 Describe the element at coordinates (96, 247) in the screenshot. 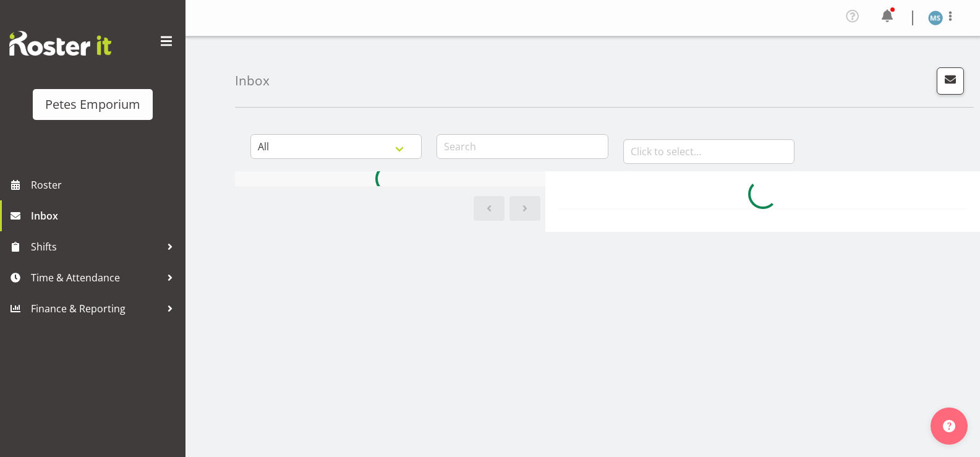

I see `span: Shifts` at that location.